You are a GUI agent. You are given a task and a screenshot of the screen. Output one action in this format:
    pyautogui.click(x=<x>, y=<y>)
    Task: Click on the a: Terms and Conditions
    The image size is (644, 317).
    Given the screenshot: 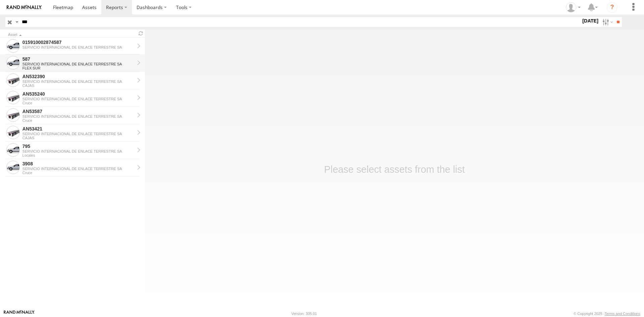 What is the action you would take?
    pyautogui.click(x=622, y=314)
    